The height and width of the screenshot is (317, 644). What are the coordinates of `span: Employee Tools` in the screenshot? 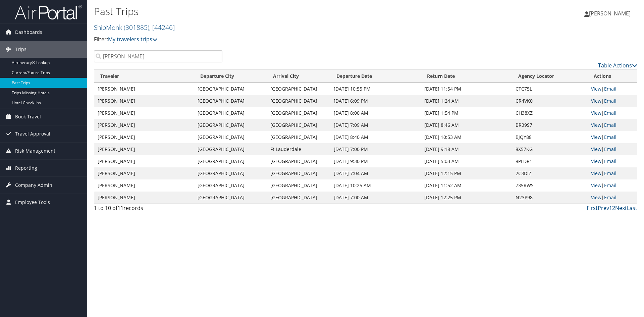 It's located at (33, 202).